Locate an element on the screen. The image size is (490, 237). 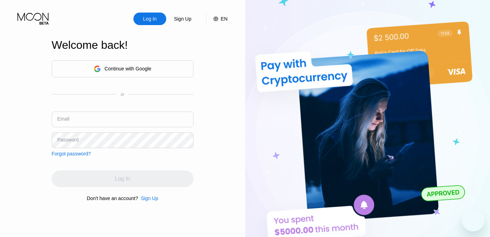
div: Forgot password? is located at coordinates (71, 154).